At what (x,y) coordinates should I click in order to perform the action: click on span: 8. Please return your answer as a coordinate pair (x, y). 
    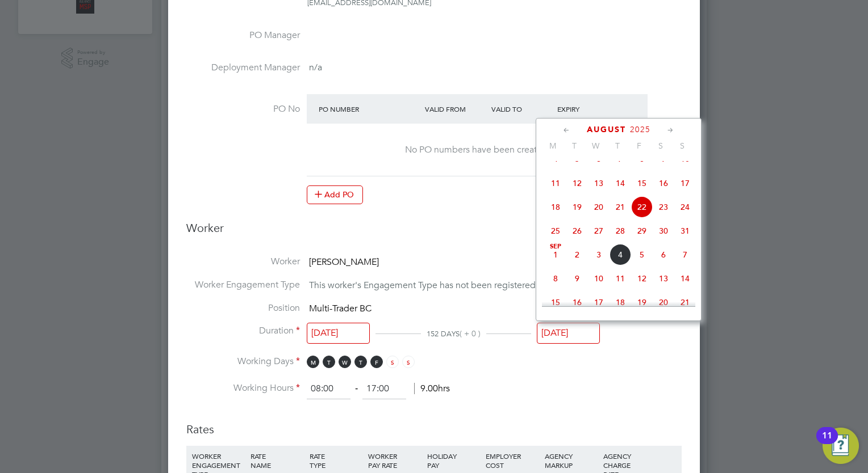
    Looking at the image, I should click on (555, 279).